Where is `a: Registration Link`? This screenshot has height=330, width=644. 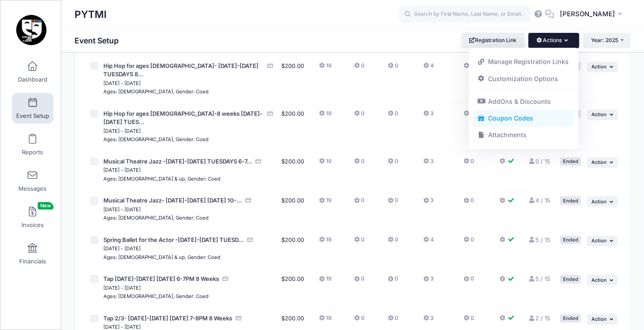
a: Registration Link is located at coordinates (492, 40).